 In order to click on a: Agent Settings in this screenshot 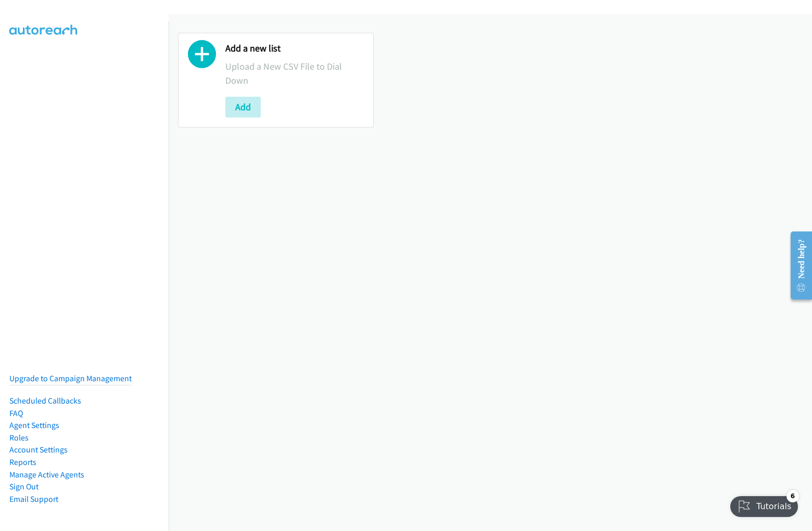, I will do `click(34, 425)`.